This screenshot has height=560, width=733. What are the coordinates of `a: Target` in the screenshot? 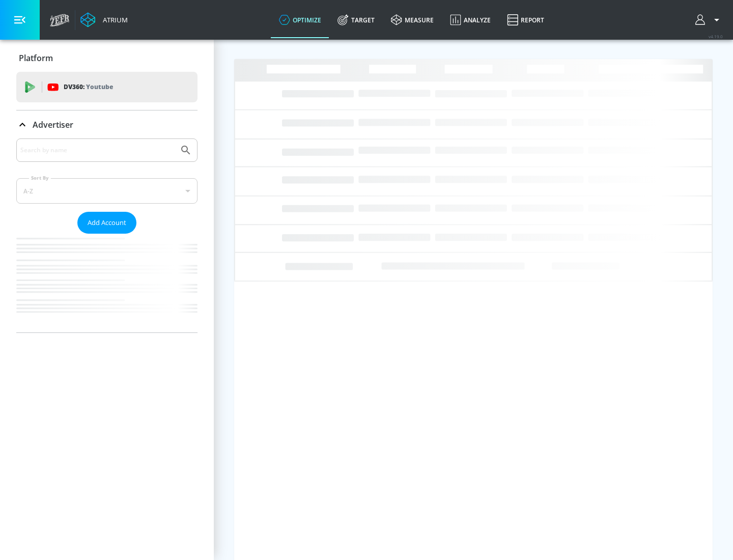 It's located at (356, 20).